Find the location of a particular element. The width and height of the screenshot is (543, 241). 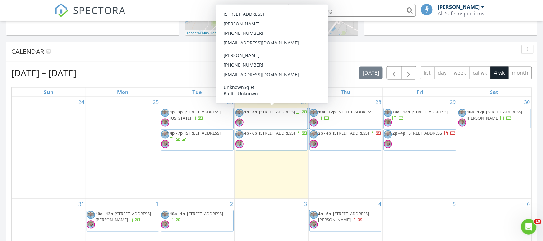

a: © OpenStreetMap contributors is located at coordinates (241, 33).